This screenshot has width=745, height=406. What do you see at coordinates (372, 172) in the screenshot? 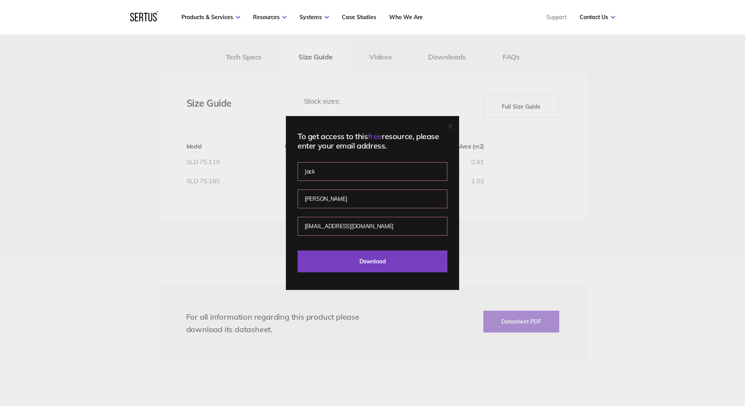
I see `input: First name*` at bounding box center [372, 172].